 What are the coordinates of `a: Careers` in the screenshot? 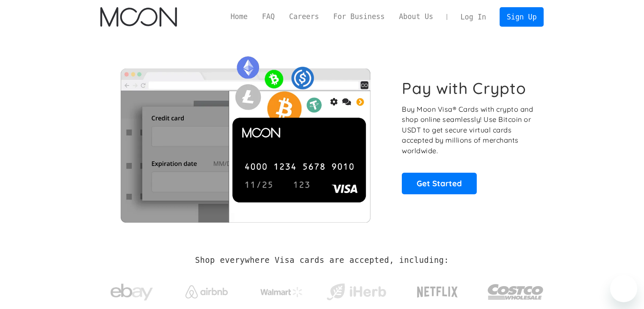 It's located at (304, 17).